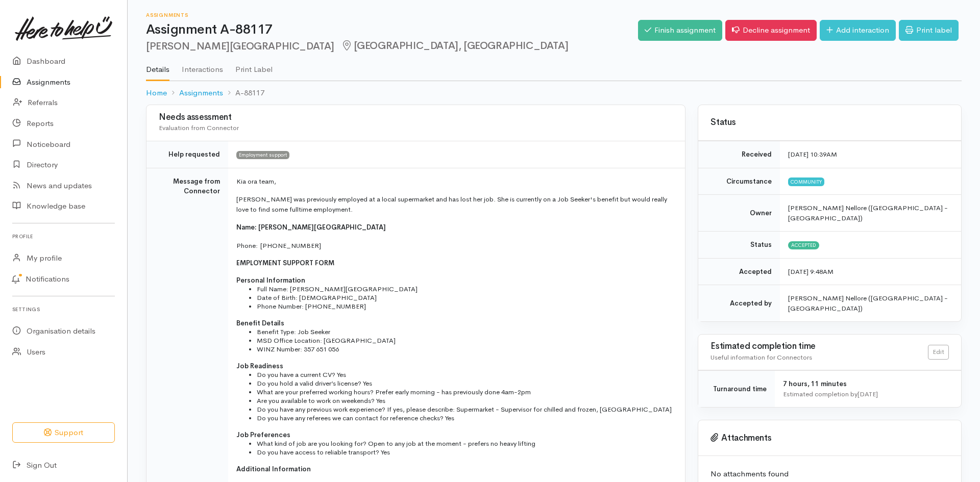  What do you see at coordinates (928, 30) in the screenshot?
I see `a: Print label` at bounding box center [928, 30].